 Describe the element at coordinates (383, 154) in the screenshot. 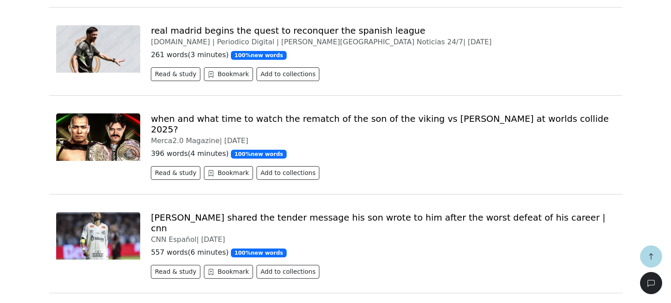

I see `p: 396 words ( 4 minutes )` at that location.